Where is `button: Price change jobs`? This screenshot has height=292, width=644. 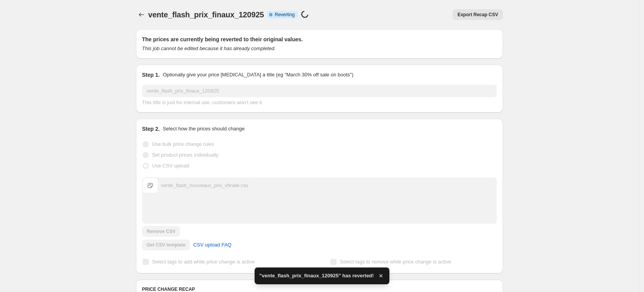 button: Price change jobs is located at coordinates (141, 15).